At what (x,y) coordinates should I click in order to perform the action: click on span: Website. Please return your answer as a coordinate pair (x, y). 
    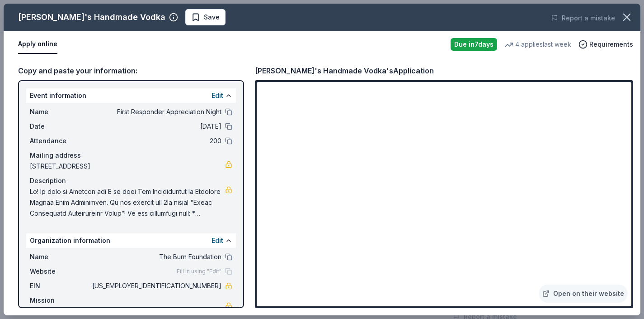
    Looking at the image, I should click on (60, 271).